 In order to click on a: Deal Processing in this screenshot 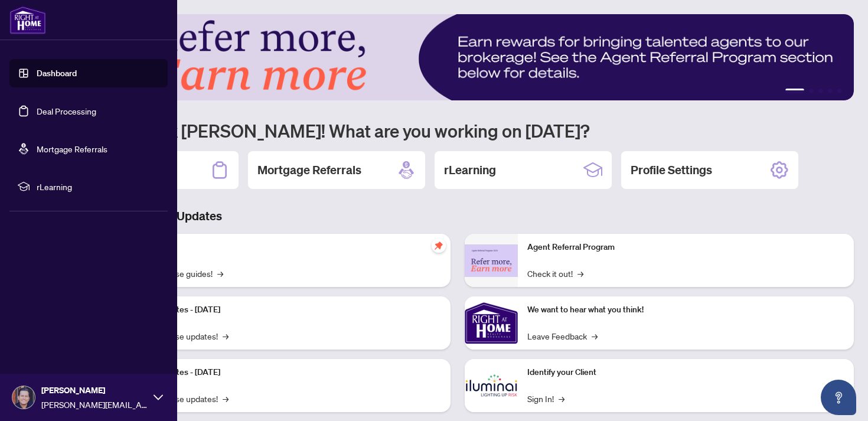, I will do `click(66, 111)`.